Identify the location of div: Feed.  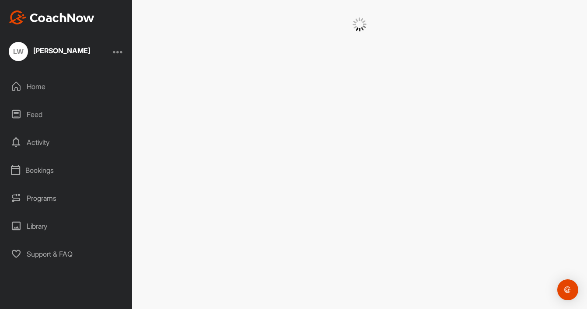
(66, 115).